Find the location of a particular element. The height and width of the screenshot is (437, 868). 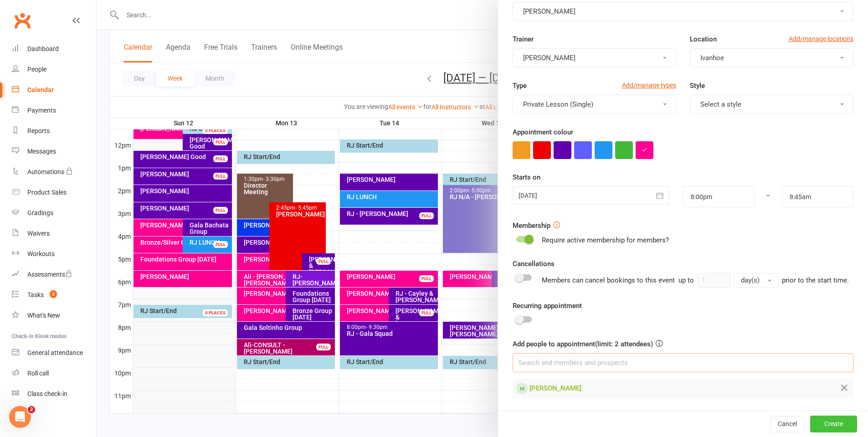

div: Workouts is located at coordinates (41, 254).